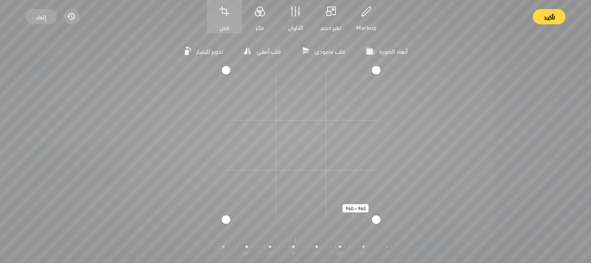 Image resolution: width=591 pixels, height=263 pixels. I want to click on button: تدوير لليسار, so click(203, 51).